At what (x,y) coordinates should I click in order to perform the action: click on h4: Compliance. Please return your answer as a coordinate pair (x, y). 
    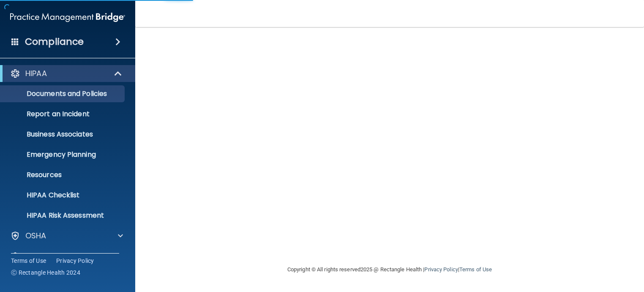
    Looking at the image, I should click on (54, 42).